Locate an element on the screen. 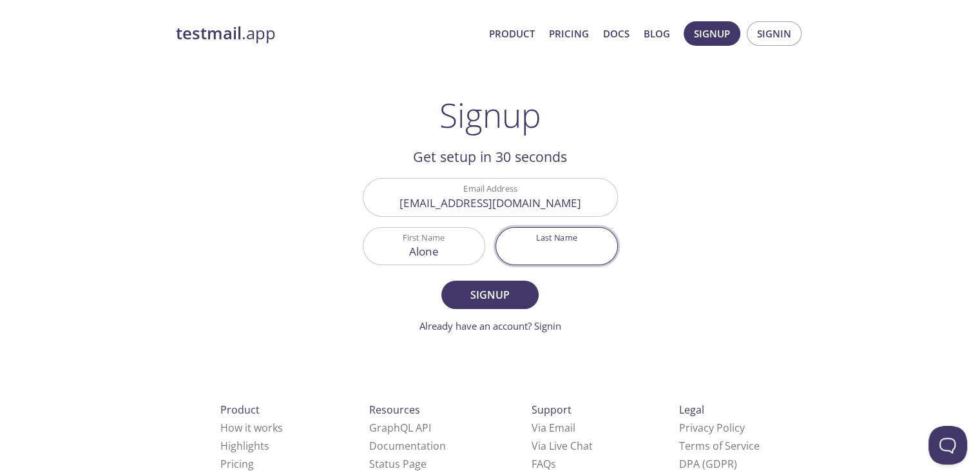 The width and height of the screenshot is (980, 471). span: Resources is located at coordinates (394, 410).